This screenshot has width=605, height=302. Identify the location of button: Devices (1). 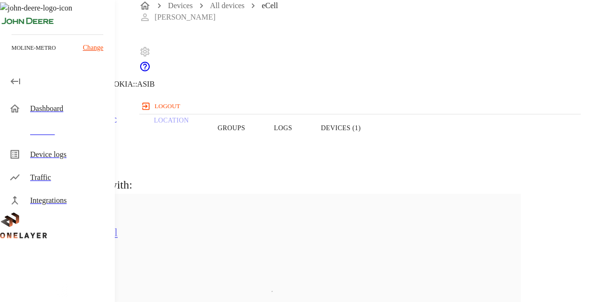
(340, 128).